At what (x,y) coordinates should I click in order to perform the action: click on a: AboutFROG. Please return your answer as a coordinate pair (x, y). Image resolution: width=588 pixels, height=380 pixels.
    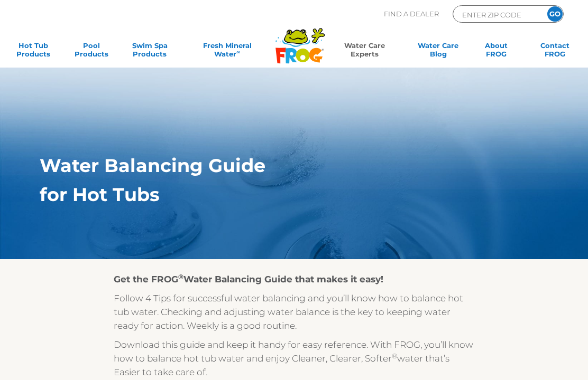
    Looking at the image, I should click on (496, 52).